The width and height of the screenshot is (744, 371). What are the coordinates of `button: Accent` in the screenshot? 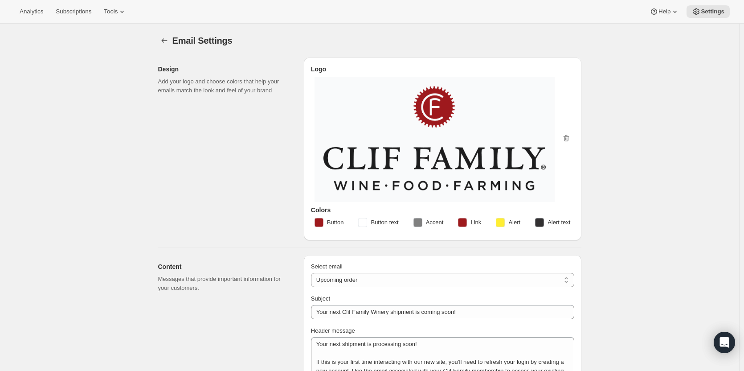 It's located at (429, 222).